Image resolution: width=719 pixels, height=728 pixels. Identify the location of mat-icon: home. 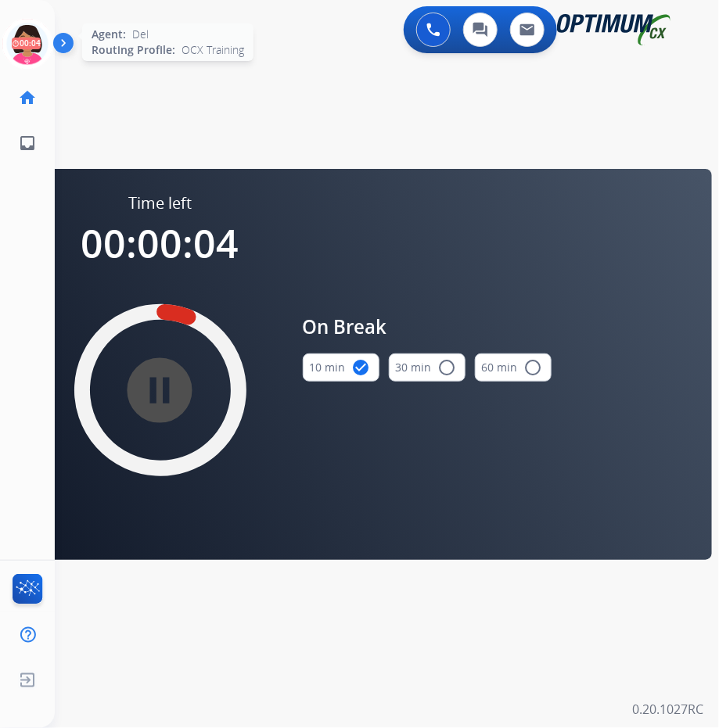
(27, 98).